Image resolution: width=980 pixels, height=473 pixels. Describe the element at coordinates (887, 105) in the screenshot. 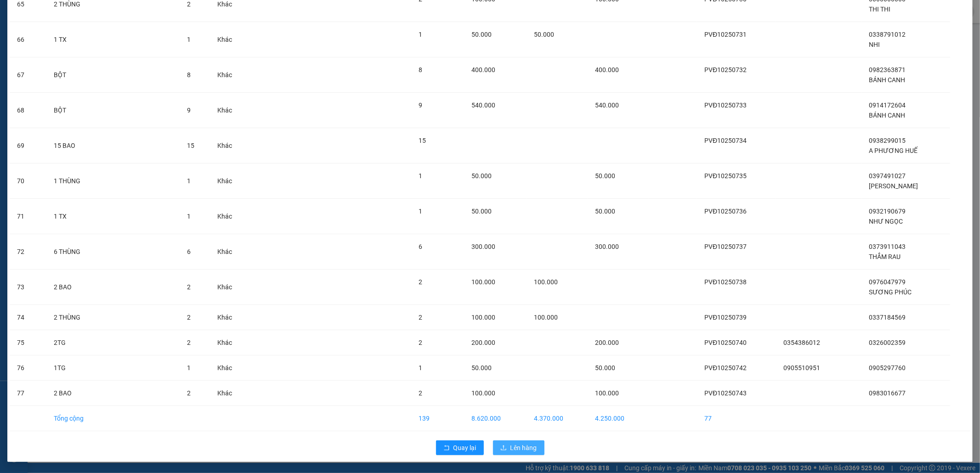

I see `span: 0914172604` at that location.